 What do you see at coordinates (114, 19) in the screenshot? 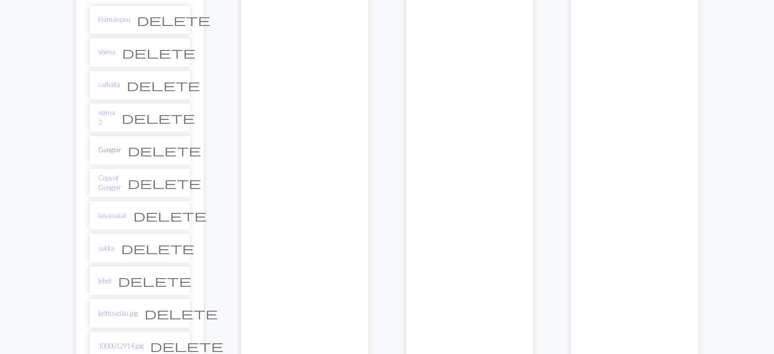
I see `a: Elämänpuu` at bounding box center [114, 19].